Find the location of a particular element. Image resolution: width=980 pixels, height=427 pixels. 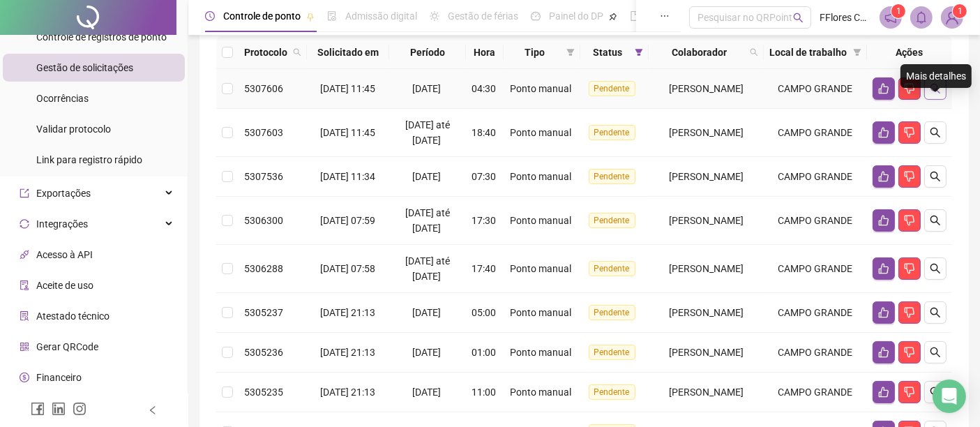

th: Solicitado em is located at coordinates (348, 52).